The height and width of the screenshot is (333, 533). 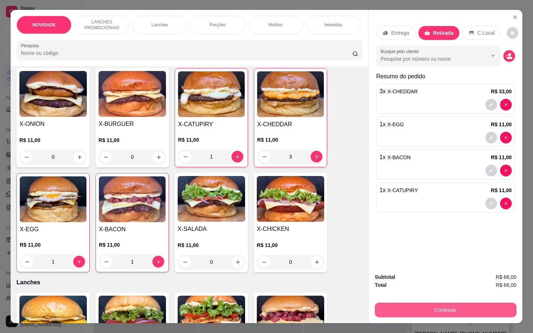 I want to click on strong: Subtotal, so click(x=385, y=277).